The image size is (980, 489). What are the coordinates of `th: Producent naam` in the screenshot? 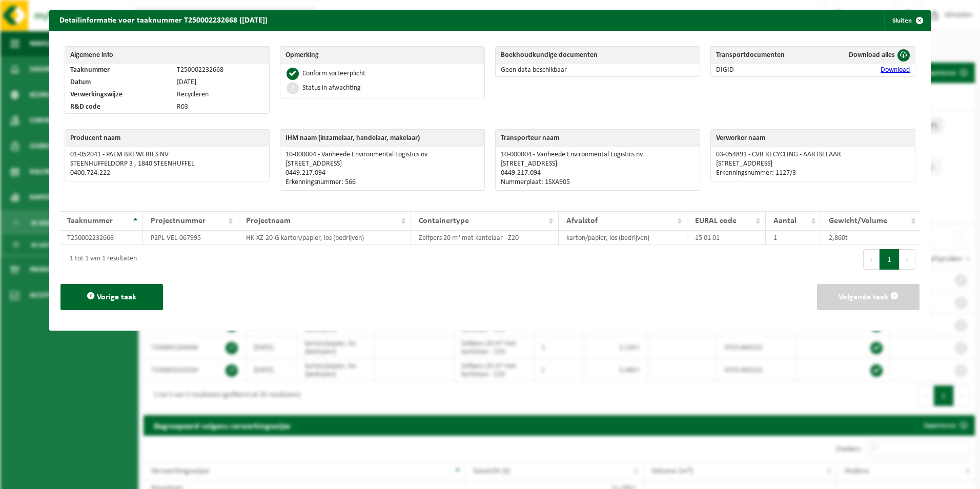 It's located at (167, 138).